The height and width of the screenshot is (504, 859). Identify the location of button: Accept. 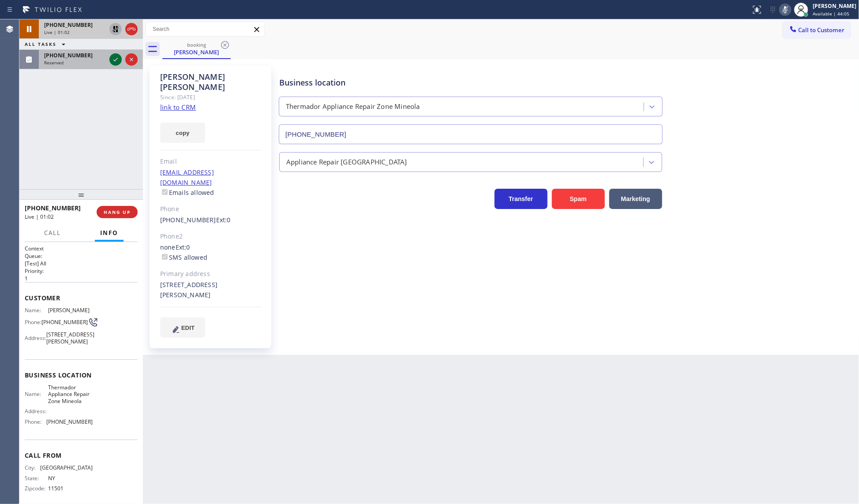
(116, 59).